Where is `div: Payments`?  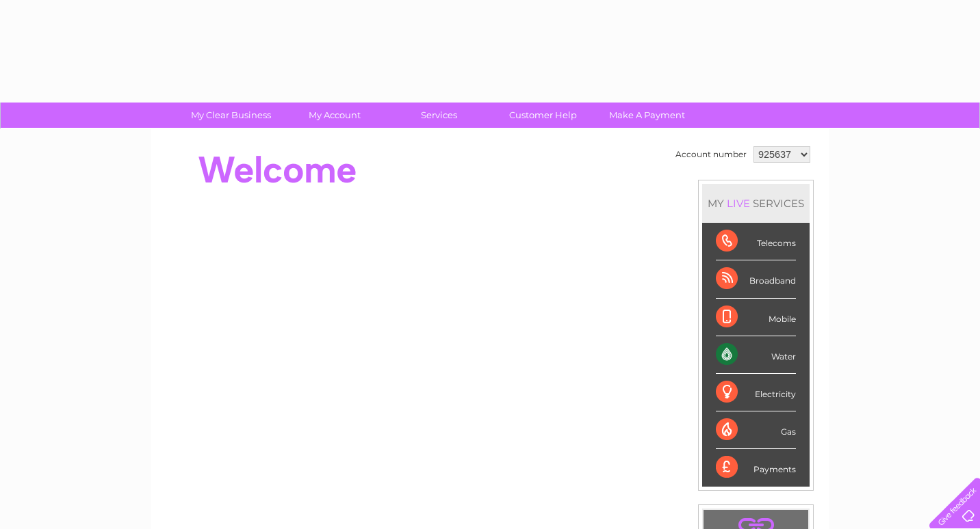 div: Payments is located at coordinates (756, 467).